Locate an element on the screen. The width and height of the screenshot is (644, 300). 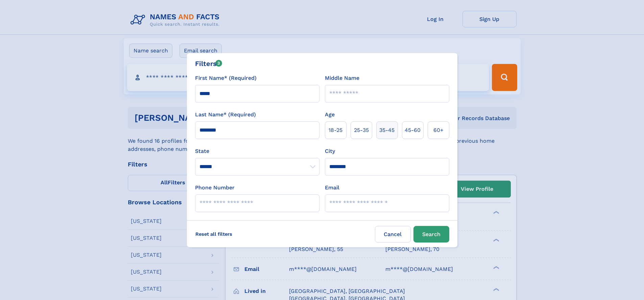
span: 35‑45 is located at coordinates (387, 130).